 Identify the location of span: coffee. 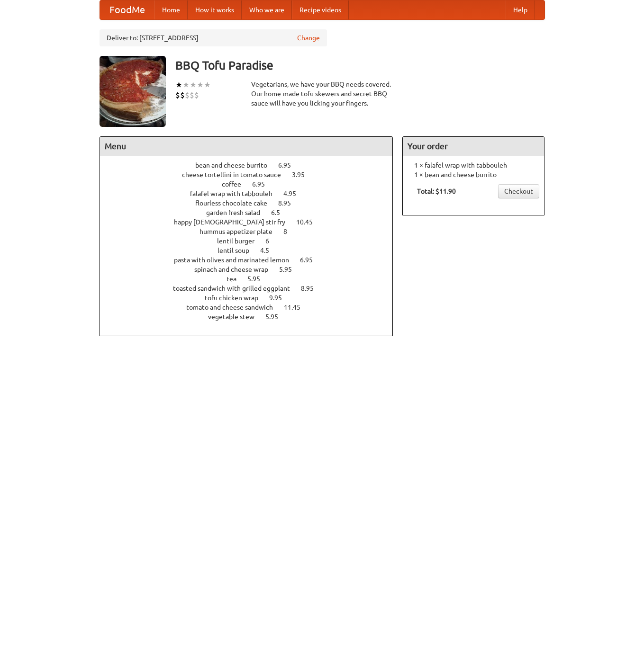
(236, 184).